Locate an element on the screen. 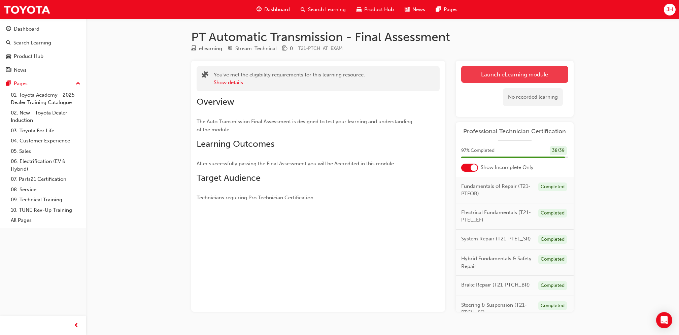  span: prev-icon is located at coordinates (76, 326).